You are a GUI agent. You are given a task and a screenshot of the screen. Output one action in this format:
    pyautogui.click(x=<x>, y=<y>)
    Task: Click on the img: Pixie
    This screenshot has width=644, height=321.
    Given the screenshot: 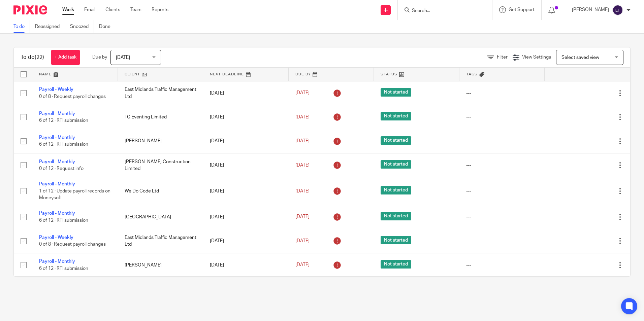 What is the action you would take?
    pyautogui.click(x=30, y=10)
    